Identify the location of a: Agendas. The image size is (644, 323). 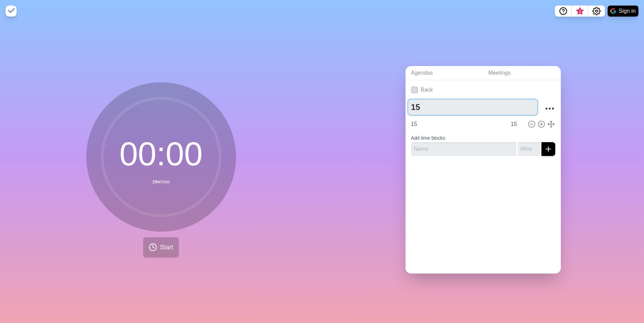
(445, 73).